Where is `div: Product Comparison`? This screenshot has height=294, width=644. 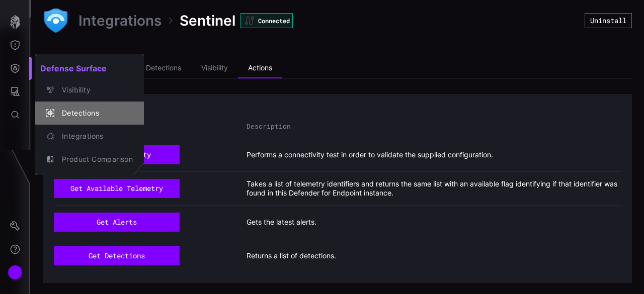
div: Product Comparison is located at coordinates (95, 159).